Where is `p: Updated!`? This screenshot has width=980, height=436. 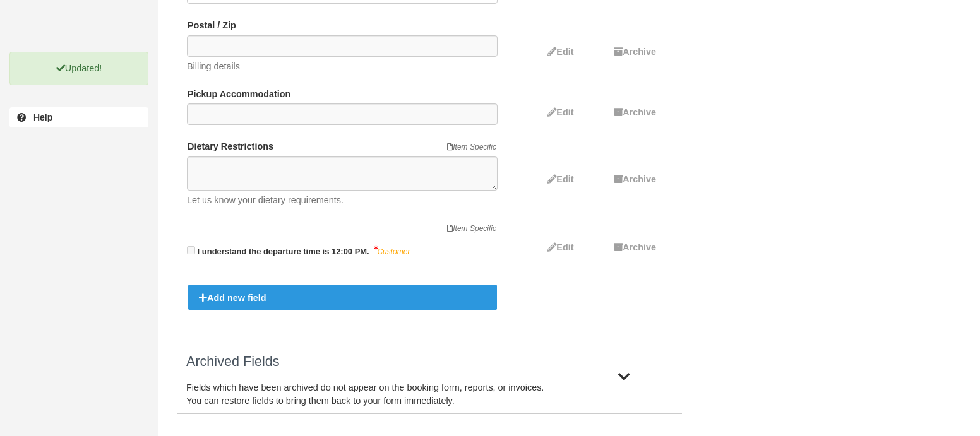 p: Updated! is located at coordinates (79, 68).